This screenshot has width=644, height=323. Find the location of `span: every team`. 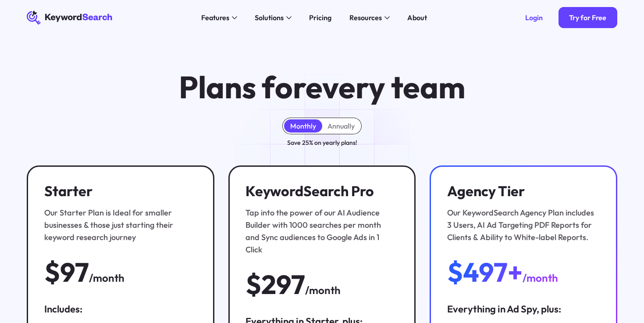

span: every team is located at coordinates (385, 86).